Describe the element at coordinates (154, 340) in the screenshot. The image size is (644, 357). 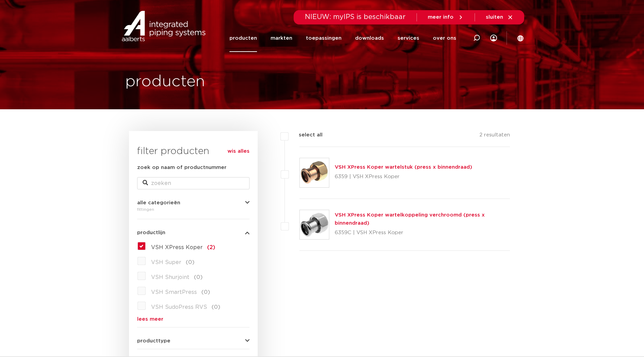
I see `span: producttype` at that location.